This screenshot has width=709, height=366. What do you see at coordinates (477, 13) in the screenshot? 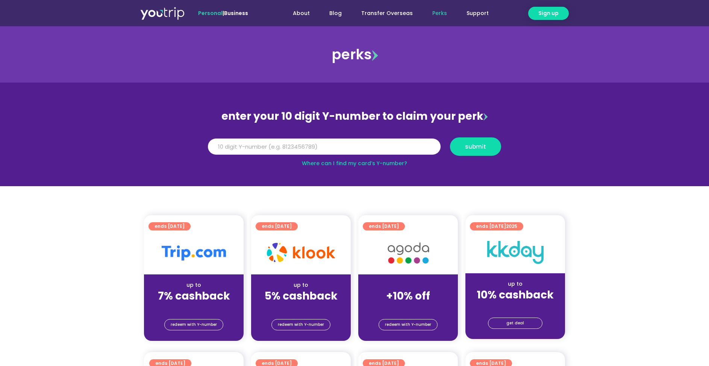
I see `a: Support` at bounding box center [477, 13].